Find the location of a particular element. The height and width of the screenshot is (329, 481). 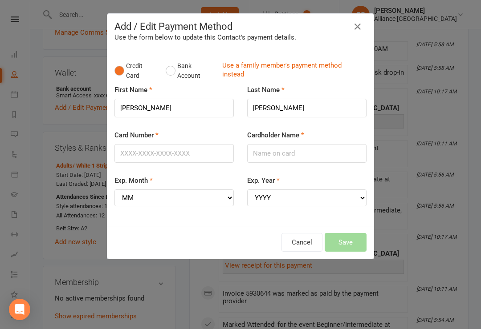

a: Use a family member's payment method instead is located at coordinates (292, 71).